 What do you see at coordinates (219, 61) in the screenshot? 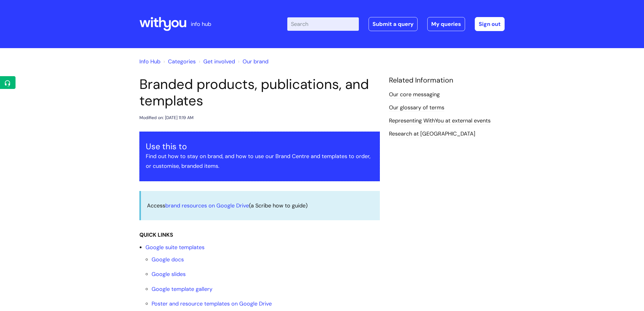
I see `a: Get involved` at bounding box center [219, 61].